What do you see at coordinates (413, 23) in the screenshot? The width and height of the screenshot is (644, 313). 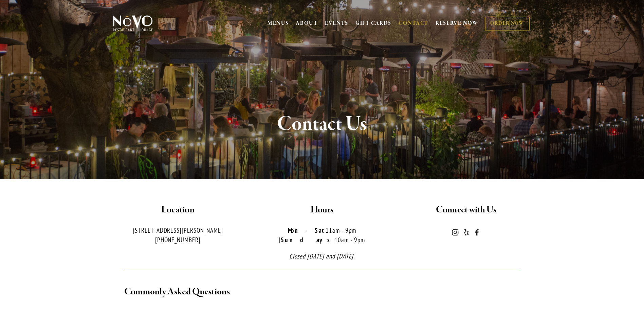 I see `a: CONTACT` at bounding box center [413, 23].